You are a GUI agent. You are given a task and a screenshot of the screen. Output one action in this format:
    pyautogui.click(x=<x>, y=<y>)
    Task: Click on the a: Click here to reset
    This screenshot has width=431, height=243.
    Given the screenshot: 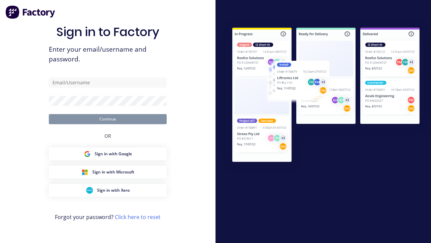 What is the action you would take?
    pyautogui.click(x=138, y=217)
    